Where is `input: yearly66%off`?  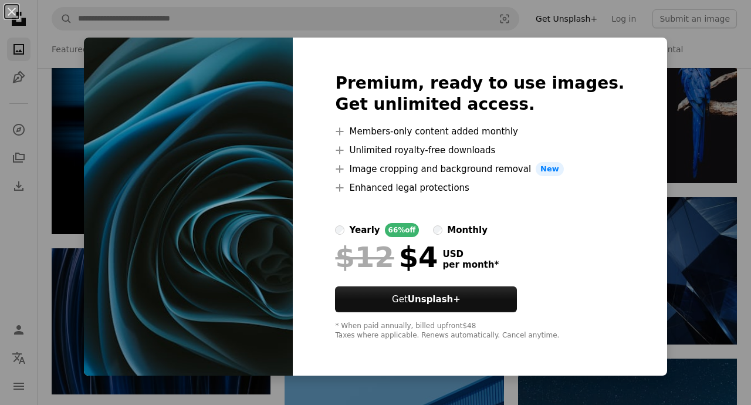
input: yearly66%off is located at coordinates (339, 230).